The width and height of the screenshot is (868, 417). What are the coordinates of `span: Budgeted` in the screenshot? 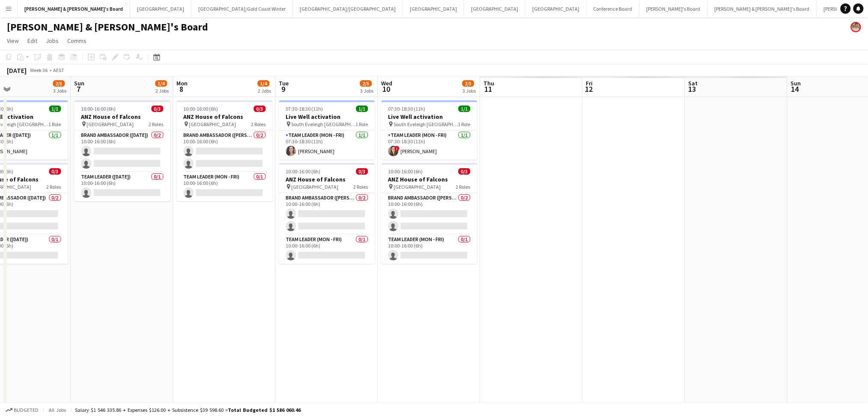 It's located at (26, 410).